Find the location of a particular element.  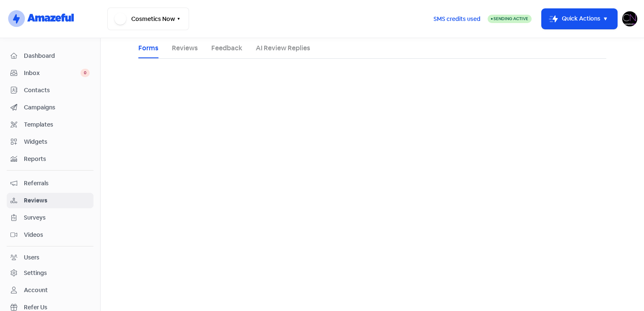

div: Settings is located at coordinates (35, 273).